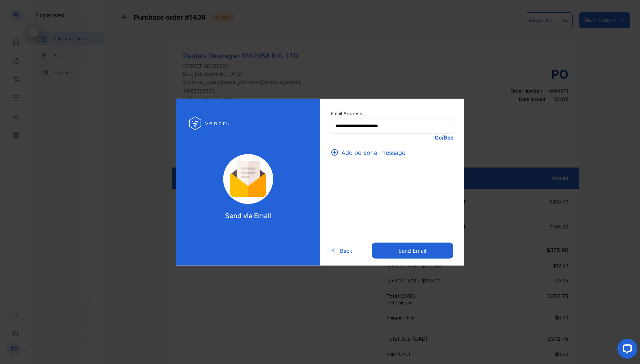  What do you see at coordinates (370, 152) in the screenshot?
I see `button: Add personal message` at bounding box center [370, 152].